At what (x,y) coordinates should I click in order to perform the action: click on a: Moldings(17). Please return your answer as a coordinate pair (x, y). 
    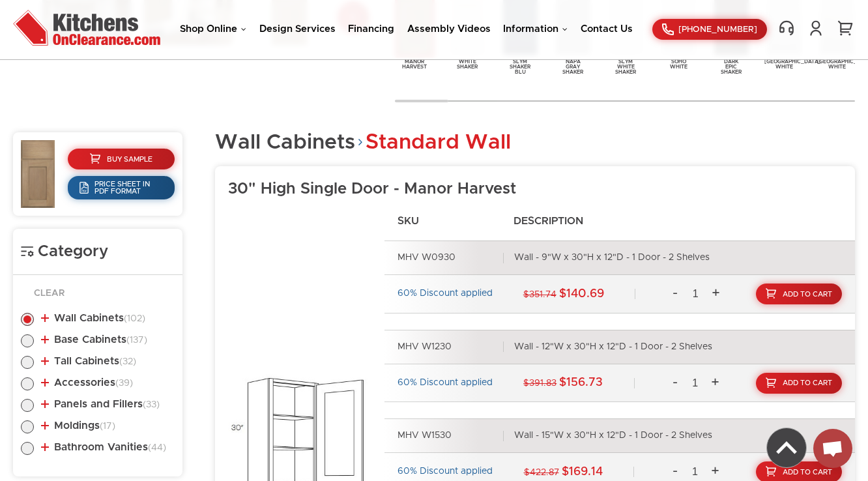
    Looking at the image, I should click on (78, 425).